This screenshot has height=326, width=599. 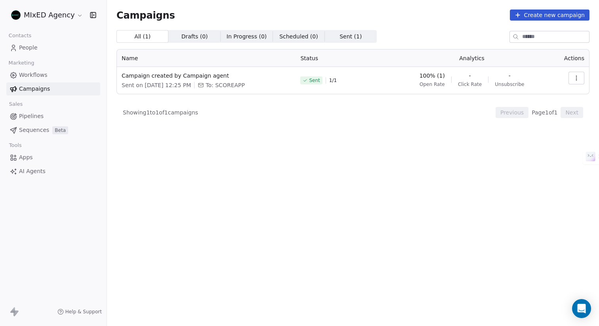 I want to click on span: 100% (1), so click(x=432, y=76).